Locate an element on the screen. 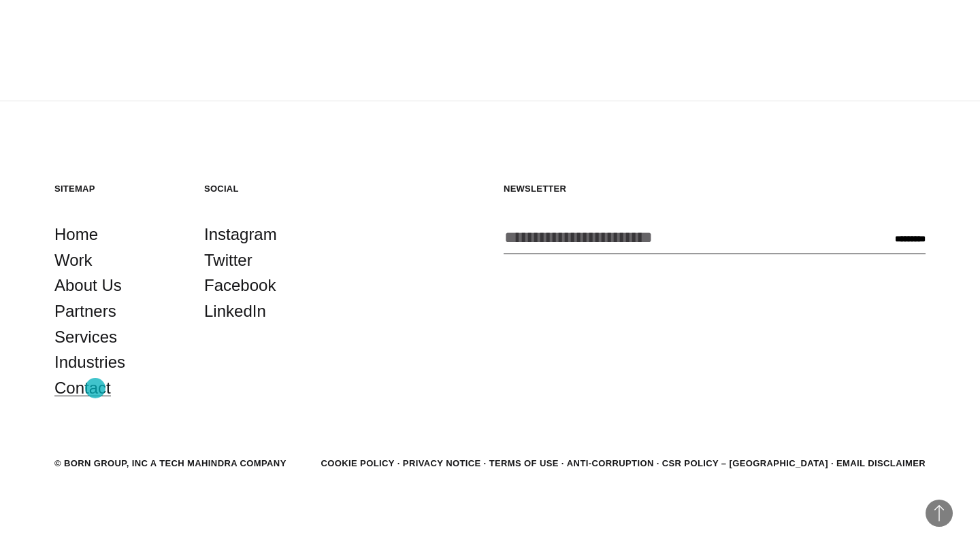 This screenshot has width=980, height=554. a: Industries is located at coordinates (89, 362).